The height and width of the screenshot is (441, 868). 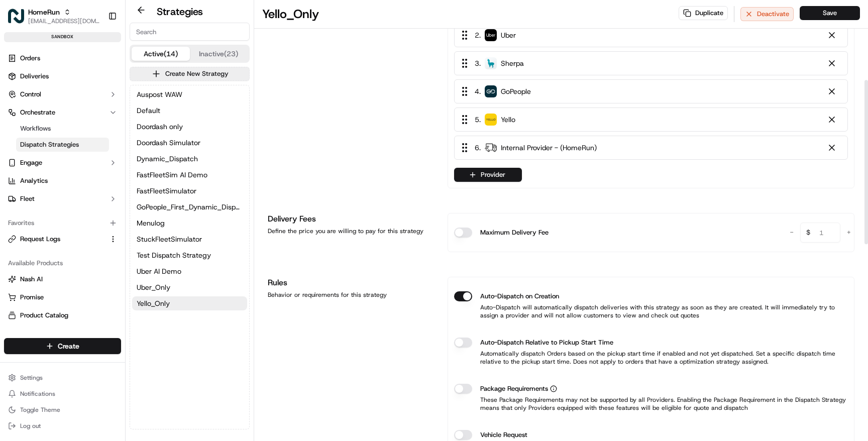 I want to click on span: Toggle Theme, so click(x=40, y=410).